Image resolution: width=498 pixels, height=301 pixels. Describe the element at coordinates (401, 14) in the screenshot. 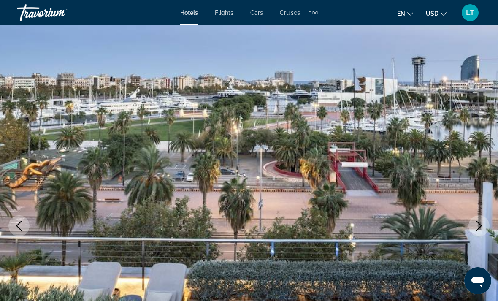

I see `span: en` at that location.